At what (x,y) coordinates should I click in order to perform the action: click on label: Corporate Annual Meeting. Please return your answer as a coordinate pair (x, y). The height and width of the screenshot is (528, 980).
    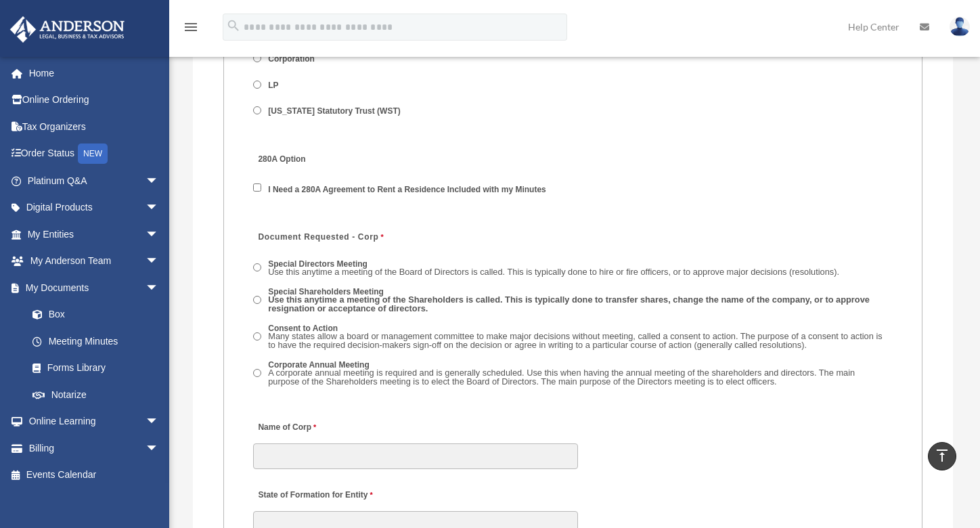
    Looking at the image, I should click on (578, 374).